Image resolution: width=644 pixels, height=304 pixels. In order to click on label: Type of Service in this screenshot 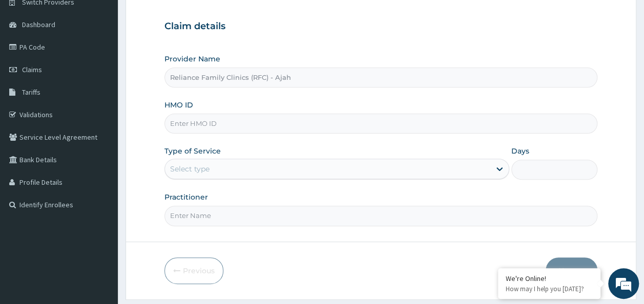, I will do `click(193, 151)`.